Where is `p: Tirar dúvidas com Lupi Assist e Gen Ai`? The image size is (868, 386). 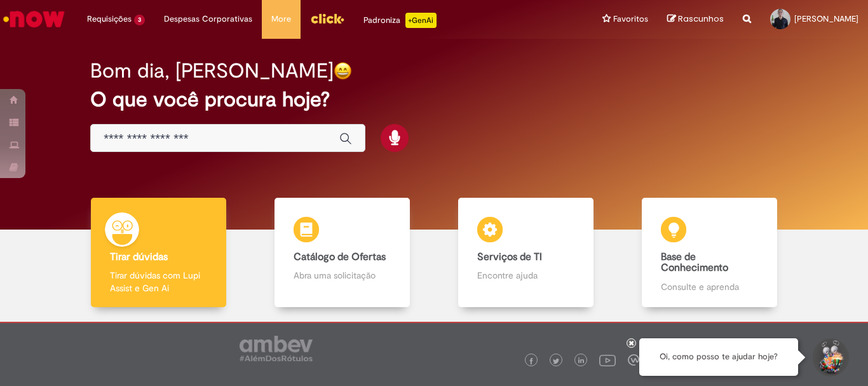
p: Tirar dúvidas com Lupi Assist e Gen Ai is located at coordinates (158, 281).